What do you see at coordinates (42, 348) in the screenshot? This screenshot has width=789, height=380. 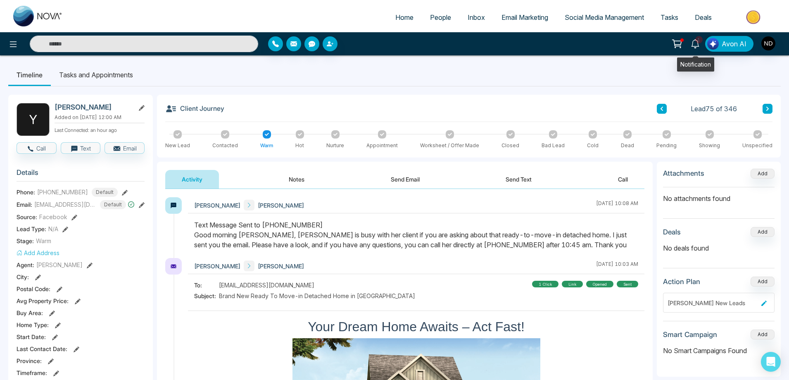 I see `span: Last Contact Date :` at bounding box center [42, 348].